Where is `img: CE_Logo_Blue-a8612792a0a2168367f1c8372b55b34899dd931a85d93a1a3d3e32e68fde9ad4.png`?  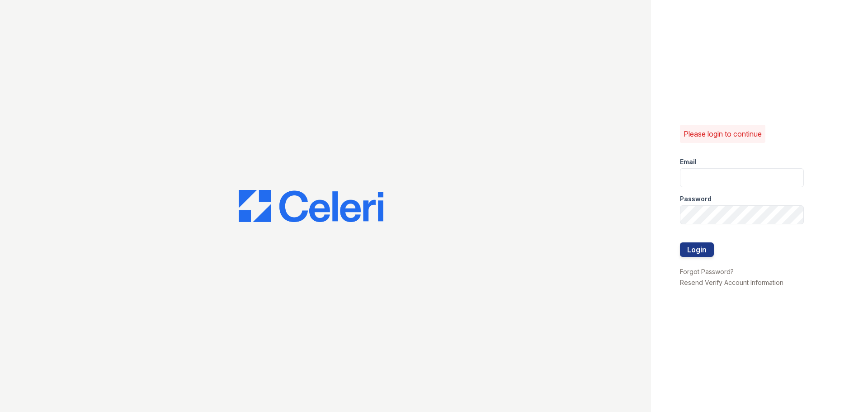
img: CE_Logo_Blue-a8612792a0a2168367f1c8372b55b34899dd931a85d93a1a3d3e32e68fde9ad4.png is located at coordinates (311, 206).